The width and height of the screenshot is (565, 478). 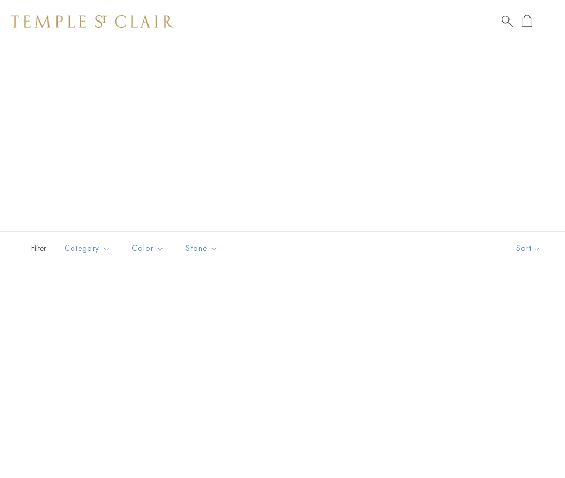 I want to click on button: Stone, so click(x=202, y=248).